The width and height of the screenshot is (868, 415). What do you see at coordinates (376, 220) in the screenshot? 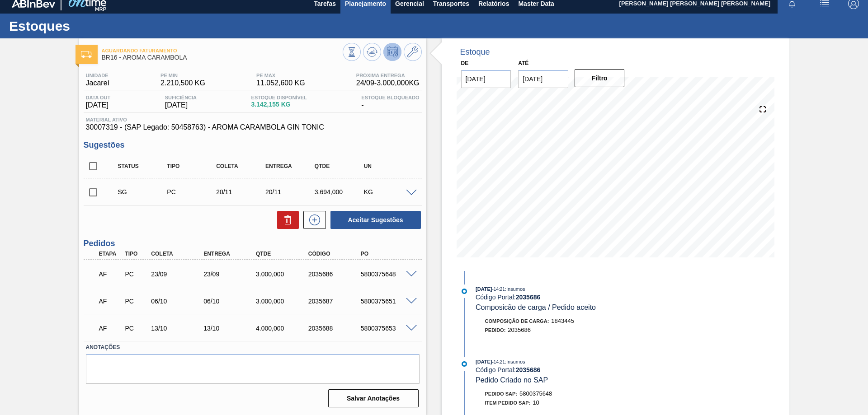
I see `button: Aceitar Sugestões` at bounding box center [376, 220].